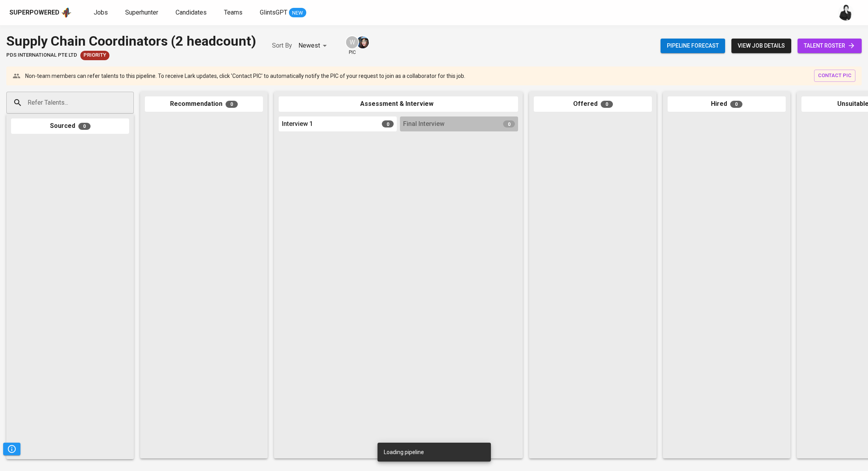 The height and width of the screenshot is (471, 868). What do you see at coordinates (101, 13) in the screenshot?
I see `a: Jobs` at bounding box center [101, 13].